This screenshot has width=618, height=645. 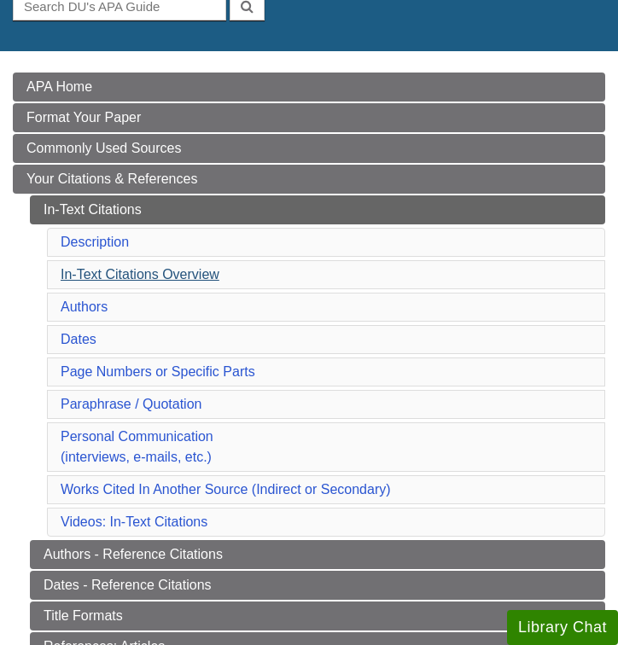 What do you see at coordinates (309, 179) in the screenshot?
I see `a: Your Citations & References` at bounding box center [309, 179].